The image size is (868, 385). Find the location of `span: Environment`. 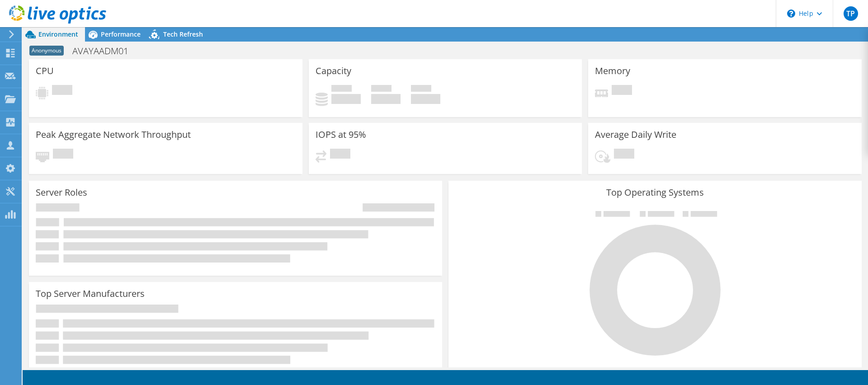

span: Environment is located at coordinates (58, 34).